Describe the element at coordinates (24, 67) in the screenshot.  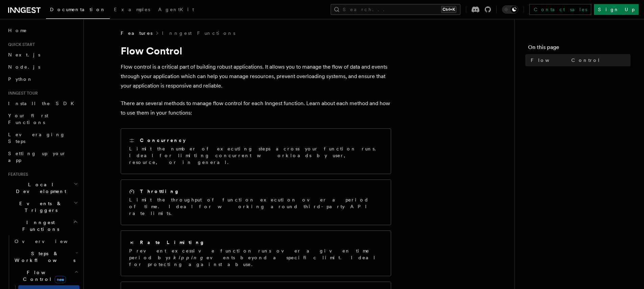
I see `span: Node.js` at that location.